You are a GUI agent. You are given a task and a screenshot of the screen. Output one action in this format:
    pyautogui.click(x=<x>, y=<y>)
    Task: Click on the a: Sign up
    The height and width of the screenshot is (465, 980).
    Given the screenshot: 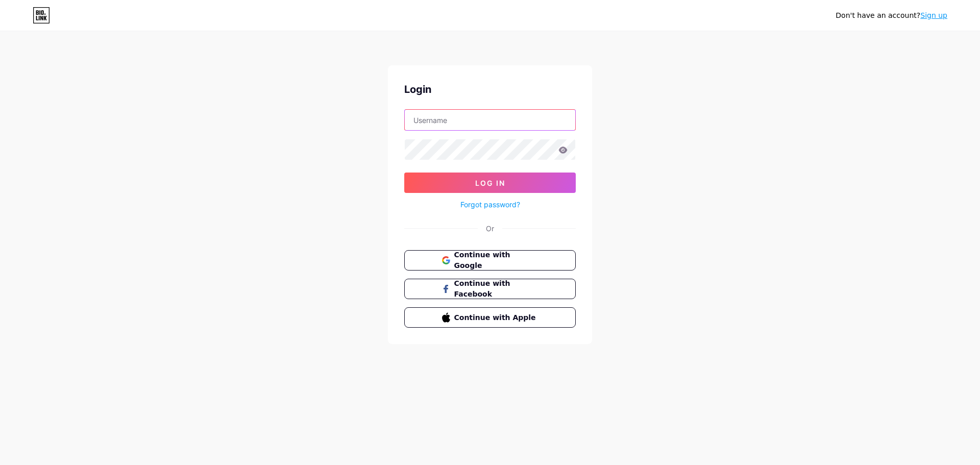 What is the action you would take?
    pyautogui.click(x=934, y=15)
    